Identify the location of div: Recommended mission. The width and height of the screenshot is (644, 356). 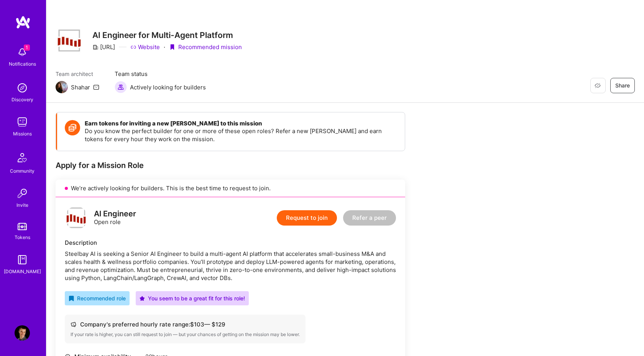
(206, 47).